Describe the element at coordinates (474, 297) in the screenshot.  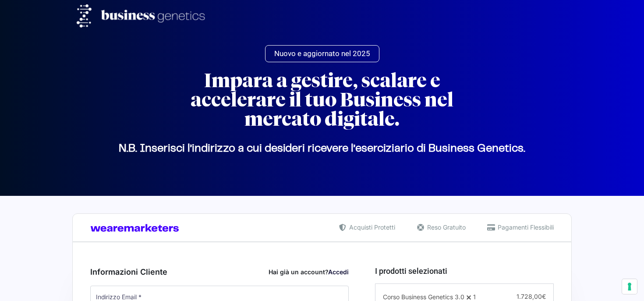
I see `span: 1` at that location.